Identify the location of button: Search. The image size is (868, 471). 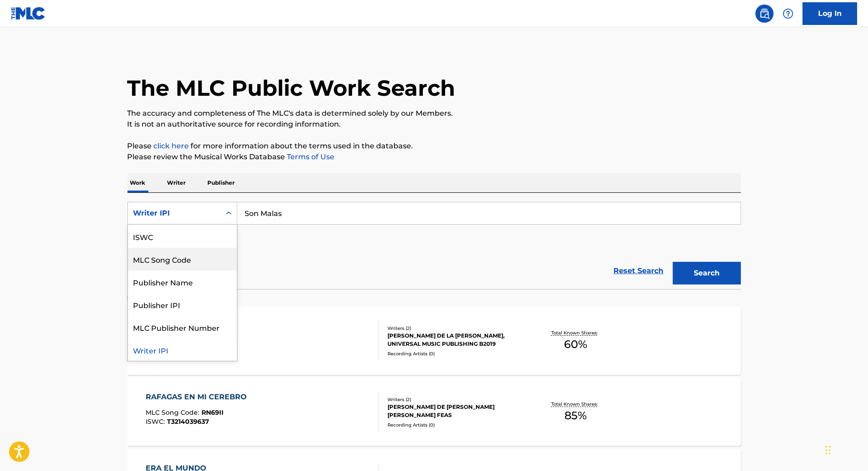
(707, 273).